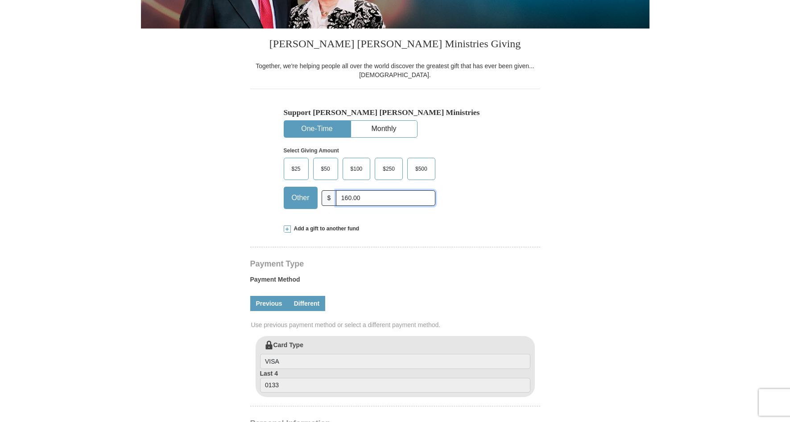 This screenshot has width=790, height=422. What do you see at coordinates (301, 198) in the screenshot?
I see `span: Other` at bounding box center [301, 198].